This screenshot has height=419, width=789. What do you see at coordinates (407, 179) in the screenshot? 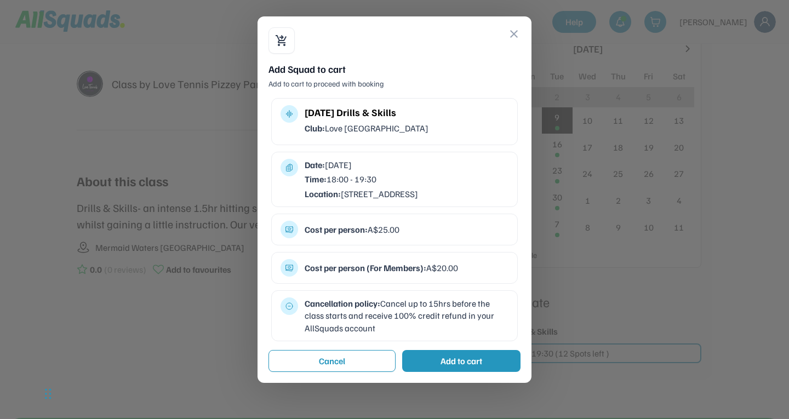
I see `div: 18:00 - 19:30` at bounding box center [407, 179].